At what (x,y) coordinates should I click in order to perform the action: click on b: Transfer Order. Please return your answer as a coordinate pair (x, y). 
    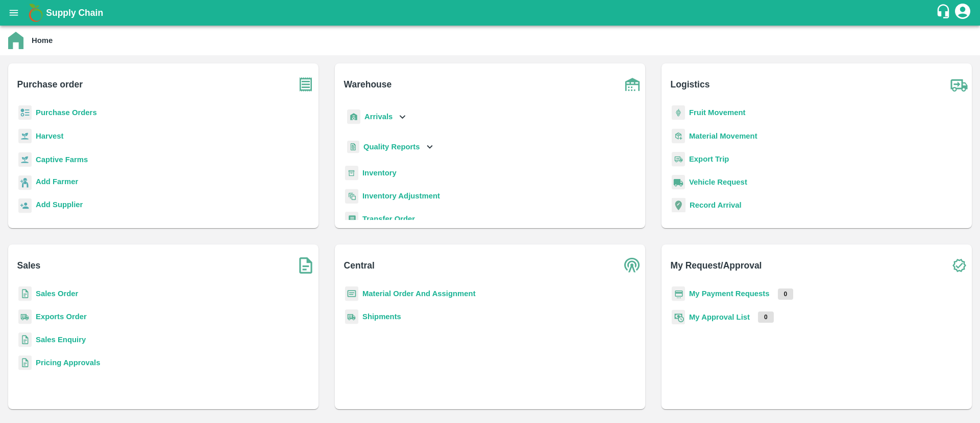
    Looking at the image, I should click on (389, 219).